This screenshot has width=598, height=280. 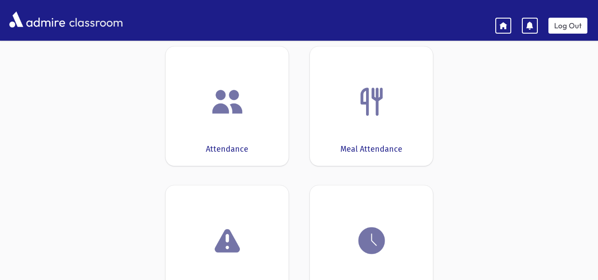 What do you see at coordinates (372, 102) in the screenshot?
I see `img: Fork.png` at bounding box center [372, 102].